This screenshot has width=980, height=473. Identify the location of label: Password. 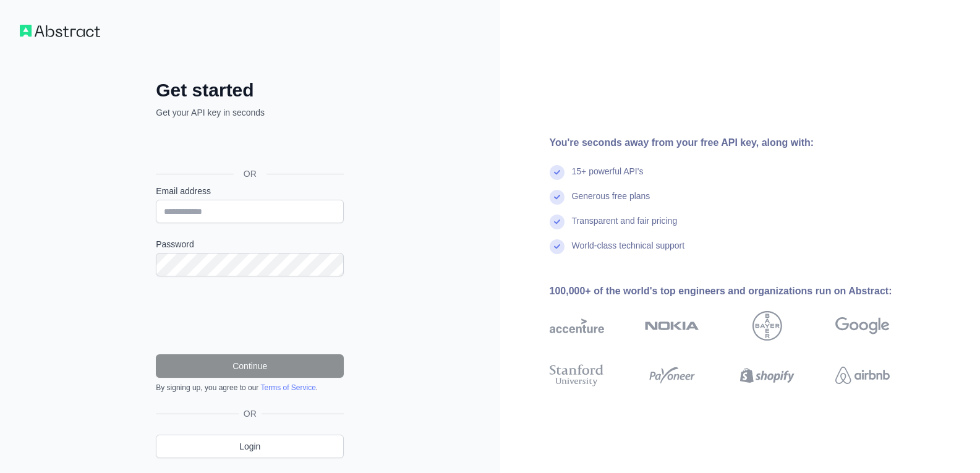
(249, 244).